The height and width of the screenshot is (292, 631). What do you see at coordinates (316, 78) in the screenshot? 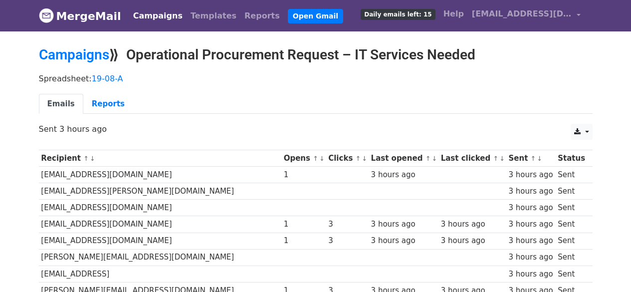
I see `p: Spreadsheet:` at bounding box center [316, 78].